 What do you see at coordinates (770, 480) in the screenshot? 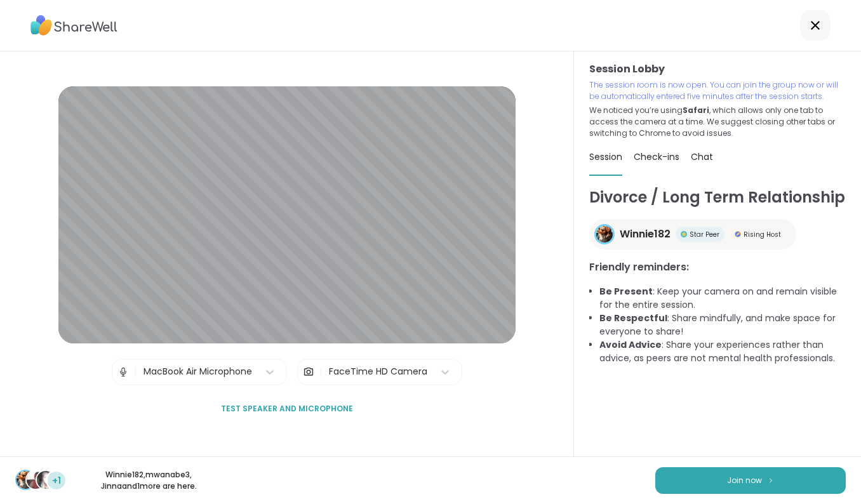
I see `img: ShareWell Logomark` at bounding box center [770, 480].